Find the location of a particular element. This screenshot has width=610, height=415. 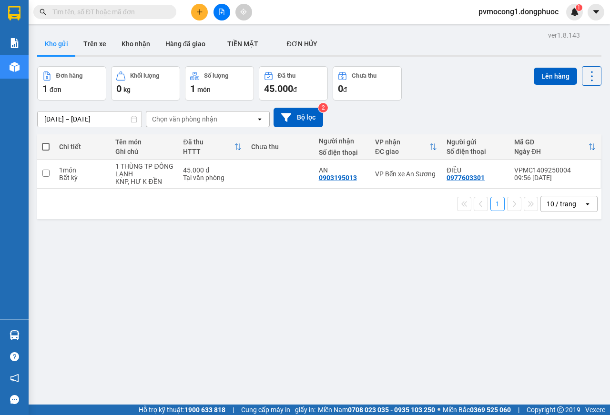

sup: 1 is located at coordinates (579, 8).